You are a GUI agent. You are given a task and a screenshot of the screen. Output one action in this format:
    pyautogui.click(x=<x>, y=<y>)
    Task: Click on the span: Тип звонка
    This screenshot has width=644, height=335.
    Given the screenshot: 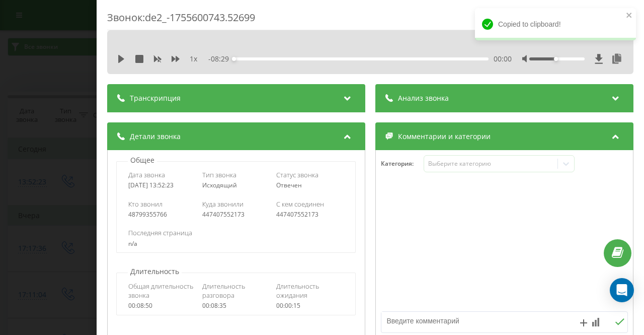 What is the action you would take?
    pyautogui.click(x=220, y=175)
    